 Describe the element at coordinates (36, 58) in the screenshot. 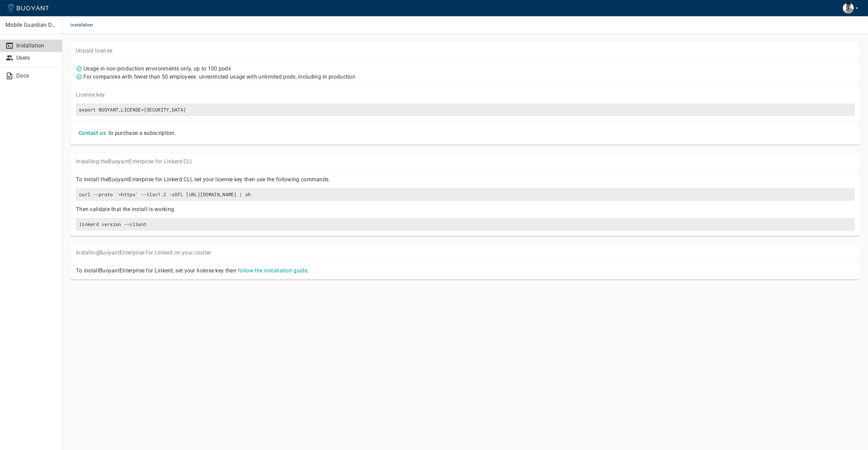

I see `p: Users` at that location.